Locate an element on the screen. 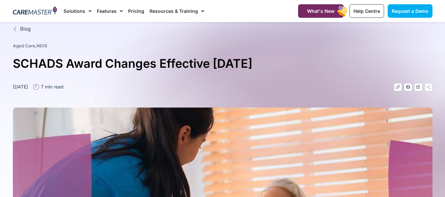  span: Help Centre is located at coordinates (367, 11).